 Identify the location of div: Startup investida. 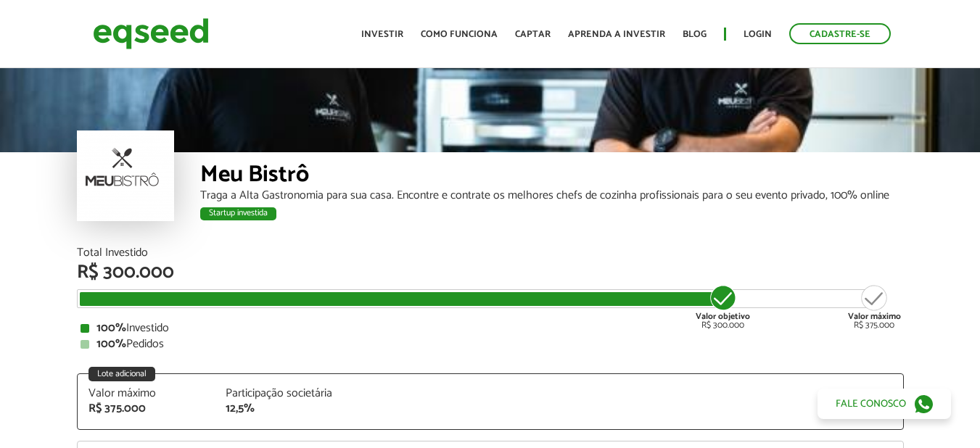
(238, 214).